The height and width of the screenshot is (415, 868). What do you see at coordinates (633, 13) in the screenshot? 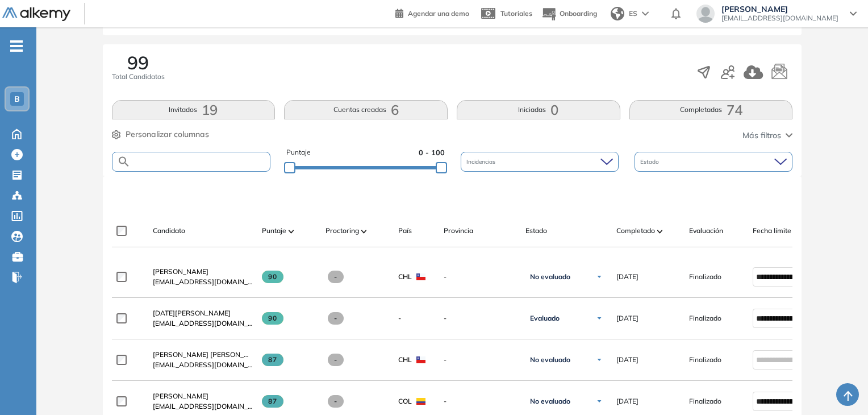
I see `span: ES` at bounding box center [633, 13].